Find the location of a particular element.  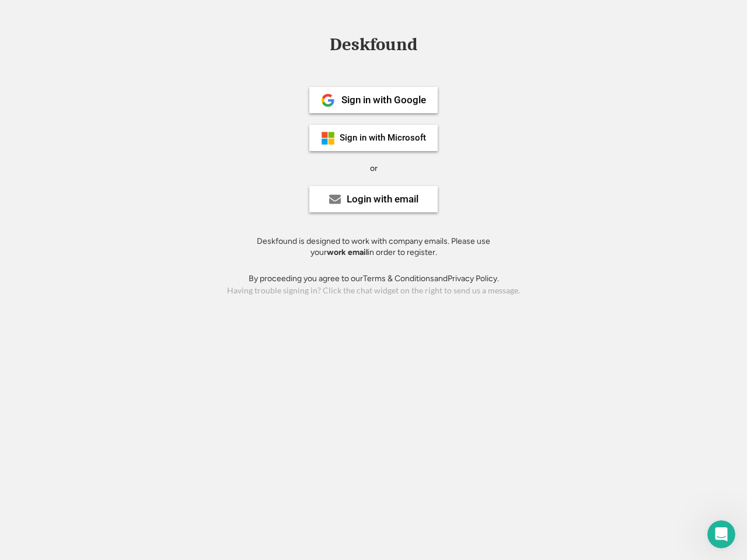

a: Terms & Conditions is located at coordinates (399, 278).